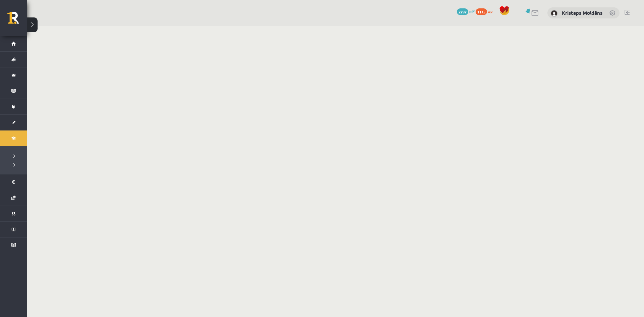 The image size is (644, 317). Describe the element at coordinates (490, 11) in the screenshot. I see `span: xp` at that location.